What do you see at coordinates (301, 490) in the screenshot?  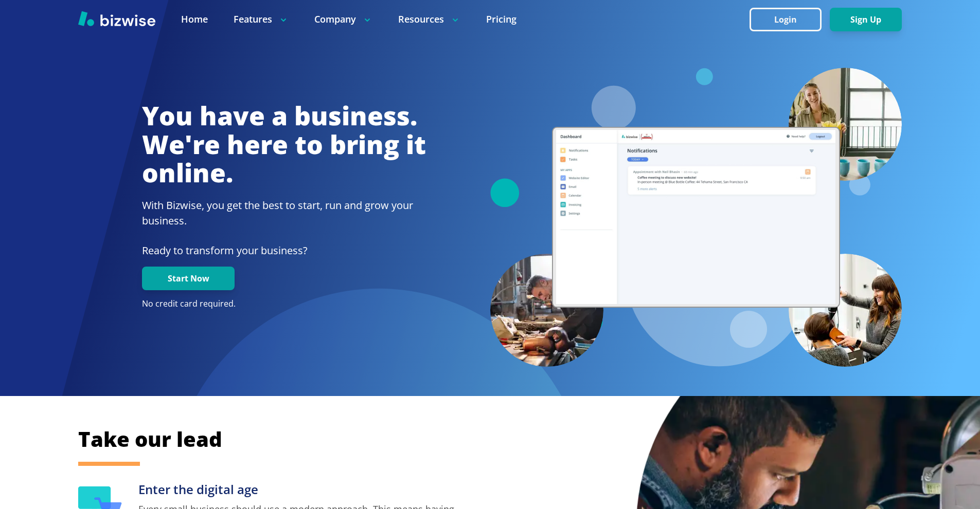 I see `h3: Enter the digital age` at bounding box center [301, 490].